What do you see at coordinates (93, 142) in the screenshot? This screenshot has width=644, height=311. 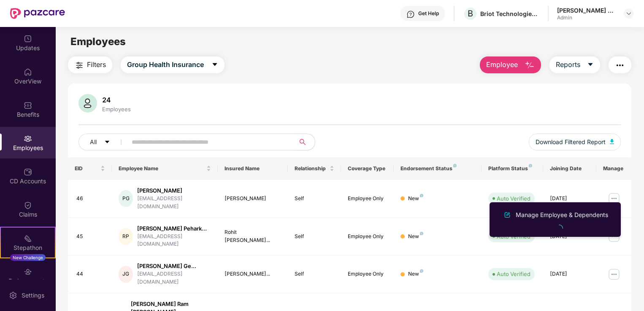 I see `span: All` at bounding box center [93, 142].